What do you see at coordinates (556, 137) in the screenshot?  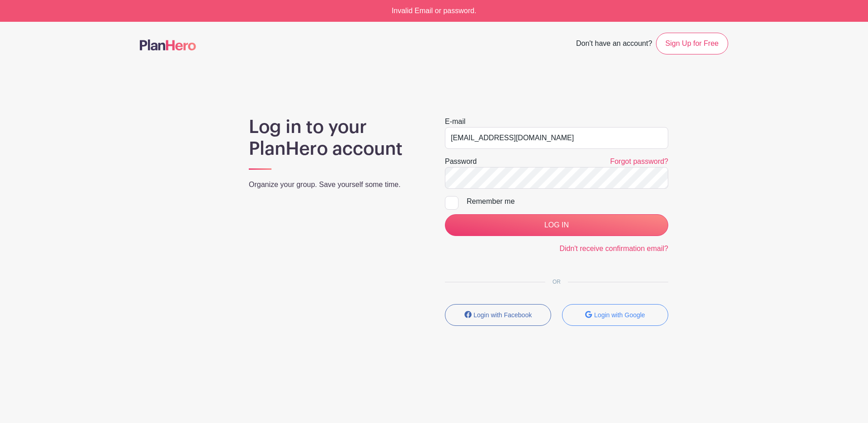 I see `input: e.g. julie@eventco.com` at bounding box center [556, 137].